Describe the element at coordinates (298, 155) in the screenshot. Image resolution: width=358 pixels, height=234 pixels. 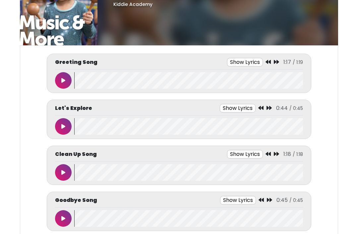
I see `span: / 1:18` at that location.